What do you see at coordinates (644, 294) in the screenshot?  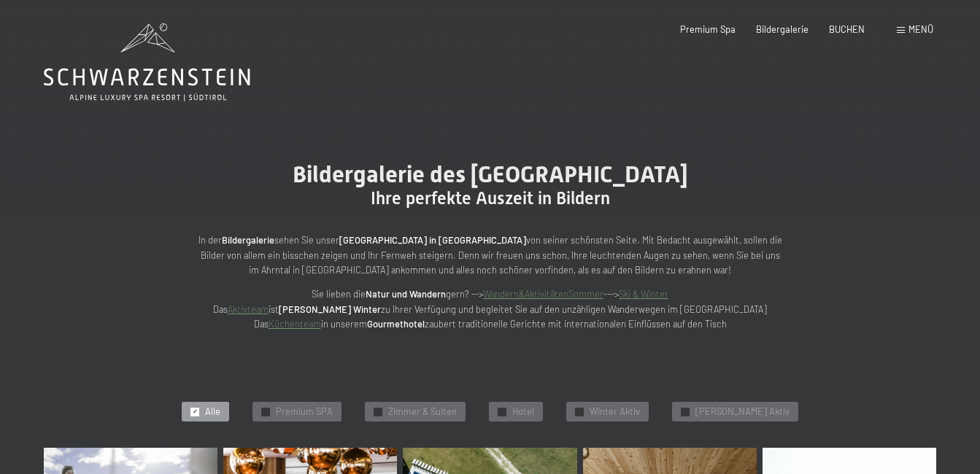 I see `a: Ski & Winter` at bounding box center [644, 294].